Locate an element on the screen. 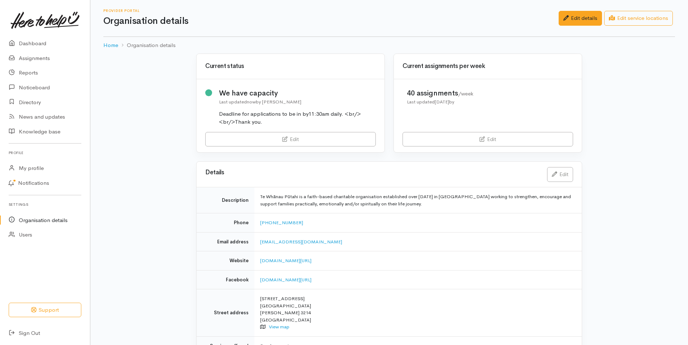 The width and height of the screenshot is (688, 345). h6: Provider Portal is located at coordinates (331, 10).